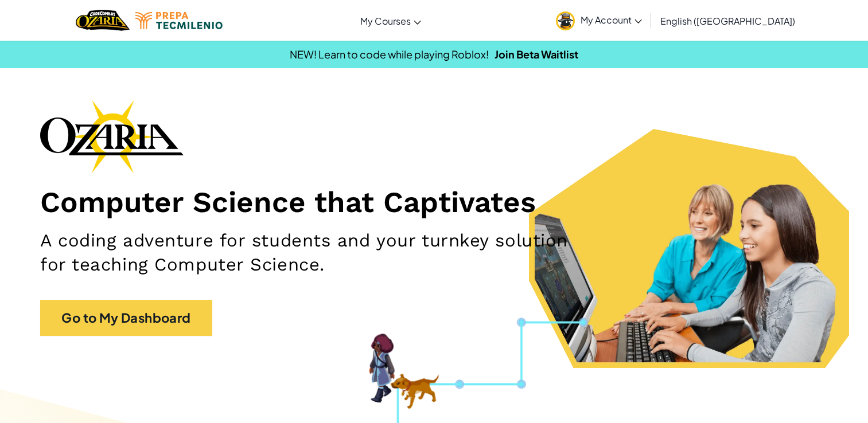 The image size is (868, 423). I want to click on a: Join Beta Waitlist, so click(536, 54).